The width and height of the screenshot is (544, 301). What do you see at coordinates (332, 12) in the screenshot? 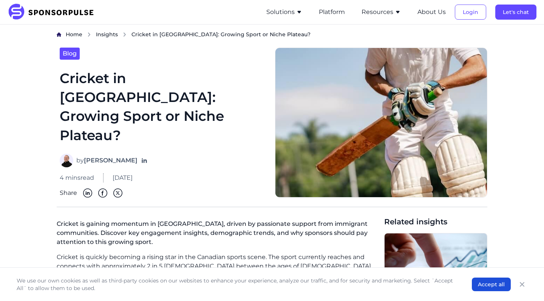
I see `button: Platform` at bounding box center [332, 12].